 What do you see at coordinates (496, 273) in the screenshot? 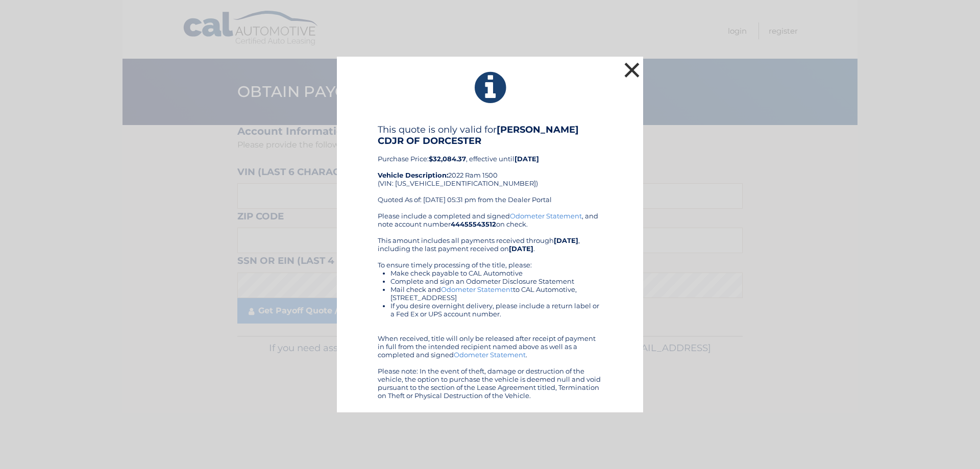
I see `li: Make check payable to CAL Automotive` at bounding box center [496, 273].